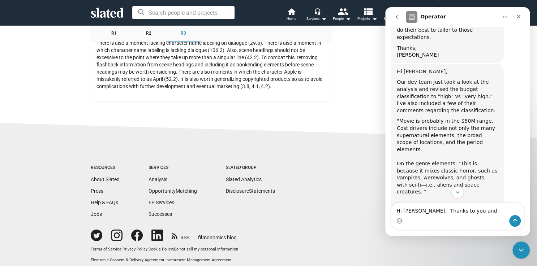 The width and height of the screenshot is (537, 266). Describe the element at coordinates (12, 10) in the screenshot. I see `button: go back` at that location.